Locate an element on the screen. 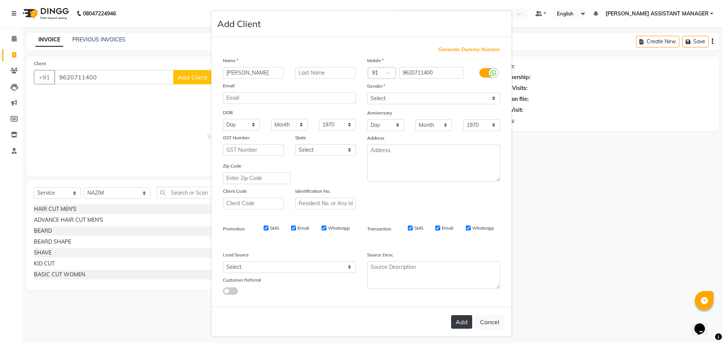 The image size is (723, 343). input: Mobile is located at coordinates (431, 73).